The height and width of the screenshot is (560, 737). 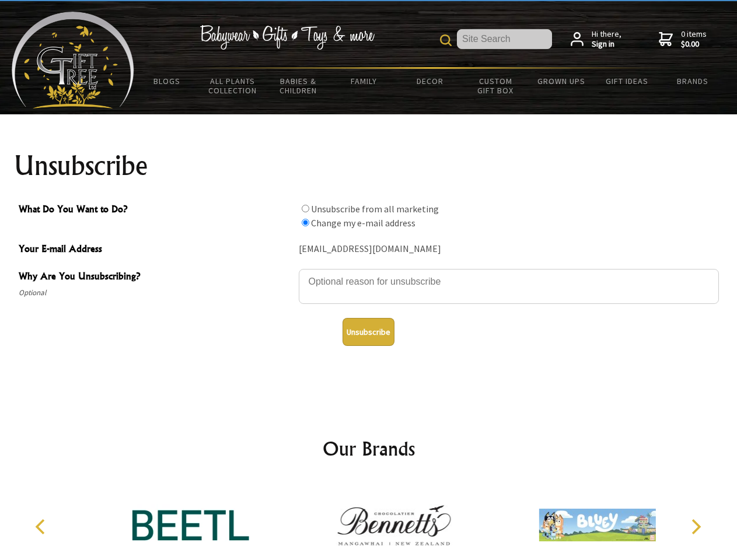 I want to click on a: Brands, so click(x=693, y=81).